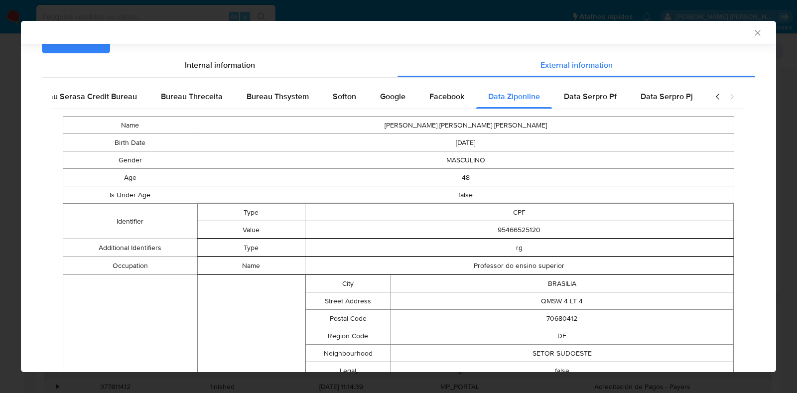 This screenshot has height=393, width=797. I want to click on td: DF, so click(562, 336).